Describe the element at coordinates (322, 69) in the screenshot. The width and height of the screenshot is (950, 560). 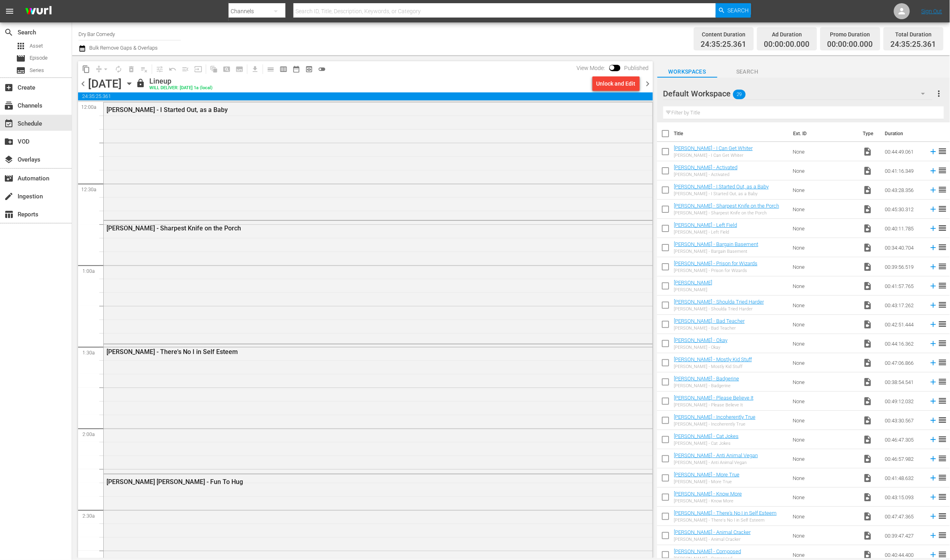
I see `span: 24 hours Lineup View is OFF` at that location.